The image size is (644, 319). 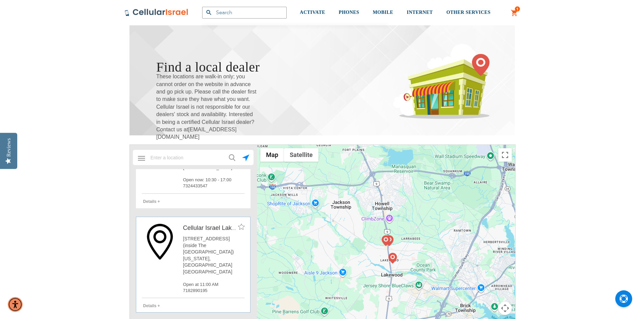 What do you see at coordinates (214, 186) in the screenshot?
I see `span: 7324433547` at bounding box center [214, 186].